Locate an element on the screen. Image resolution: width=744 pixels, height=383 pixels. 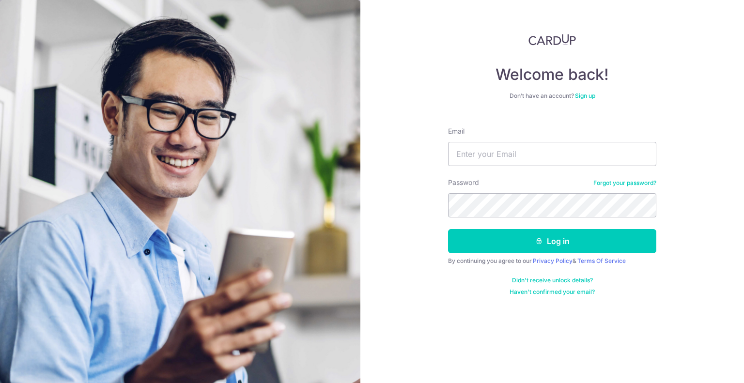
div: Don’t have an account? is located at coordinates (552, 96).